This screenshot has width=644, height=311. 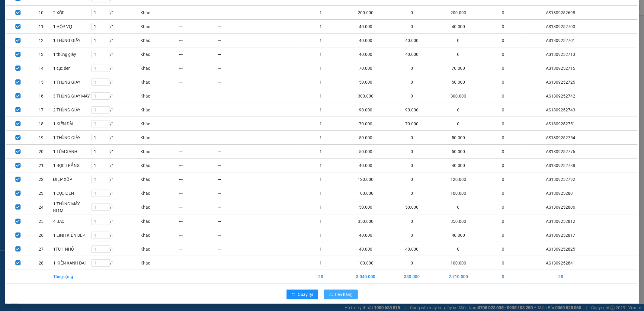 I want to click on td: 300.000, so click(x=365, y=96).